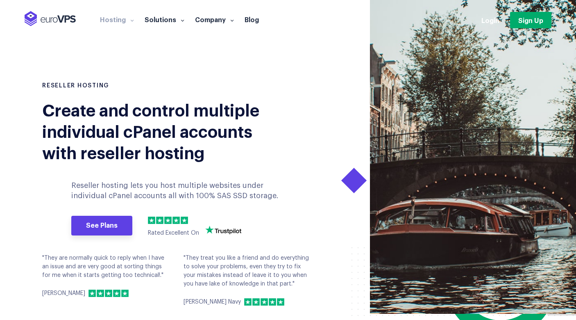 Image resolution: width=576 pixels, height=320 pixels. I want to click on a: See Plans, so click(102, 225).